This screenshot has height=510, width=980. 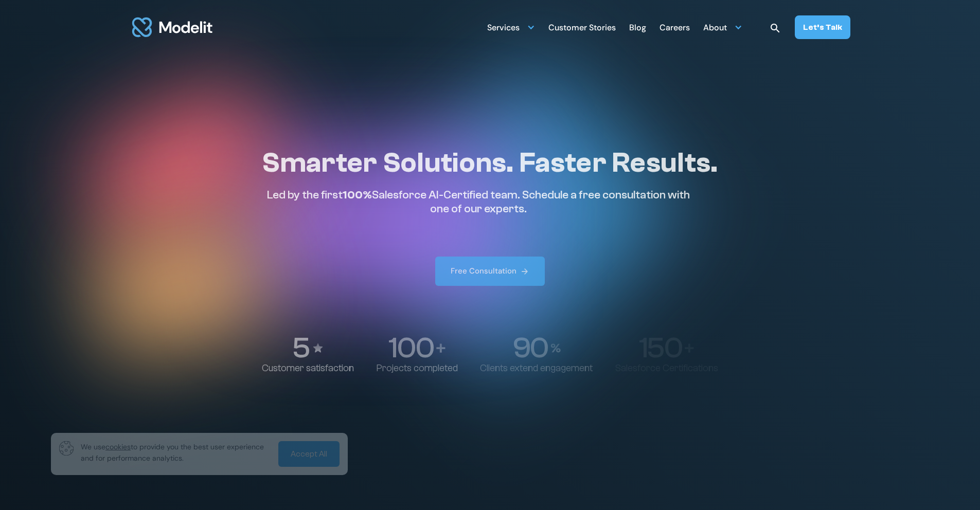 What do you see at coordinates (176, 452) in the screenshot?
I see `p: We use to provide you the best user experience and for performance analytics.` at bounding box center [176, 452].